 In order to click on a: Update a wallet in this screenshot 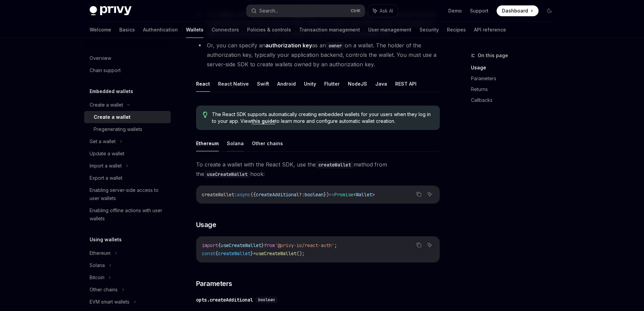, I will do `click(128, 154)`.